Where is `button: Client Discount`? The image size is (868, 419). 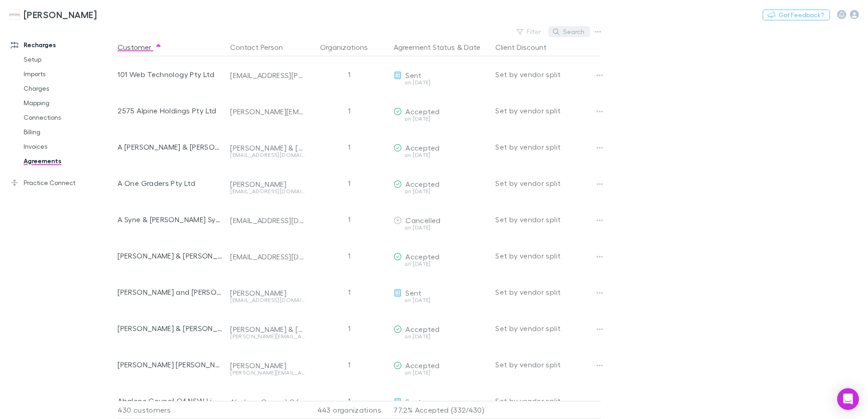
button: Client Discount is located at coordinates (526, 47).